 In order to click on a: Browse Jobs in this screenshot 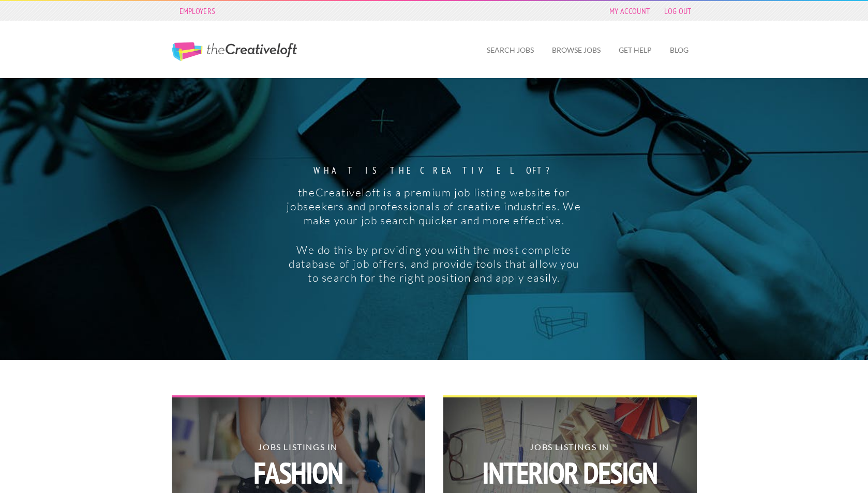, I will do `click(576, 50)`.